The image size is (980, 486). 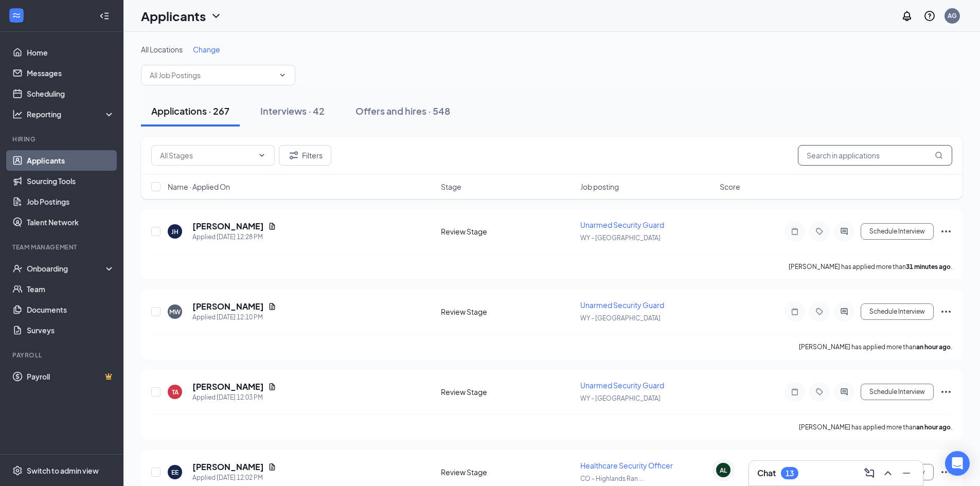 What do you see at coordinates (62, 139) in the screenshot?
I see `div: Hiring` at bounding box center [62, 139].